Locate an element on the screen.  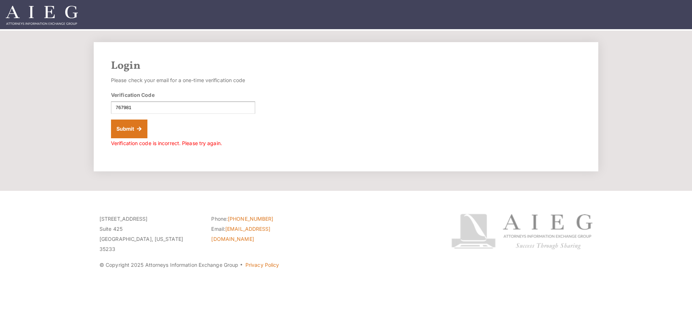
a: Privacy Policy is located at coordinates (262, 265).